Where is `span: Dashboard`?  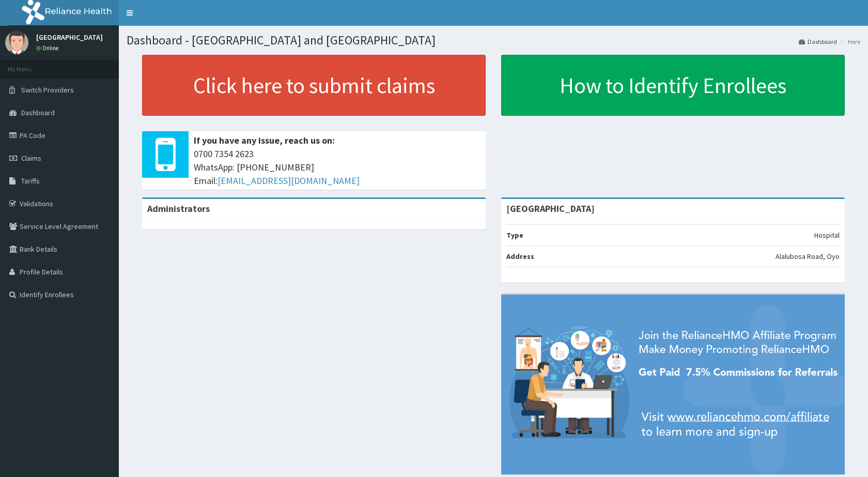
span: Dashboard is located at coordinates (38, 113).